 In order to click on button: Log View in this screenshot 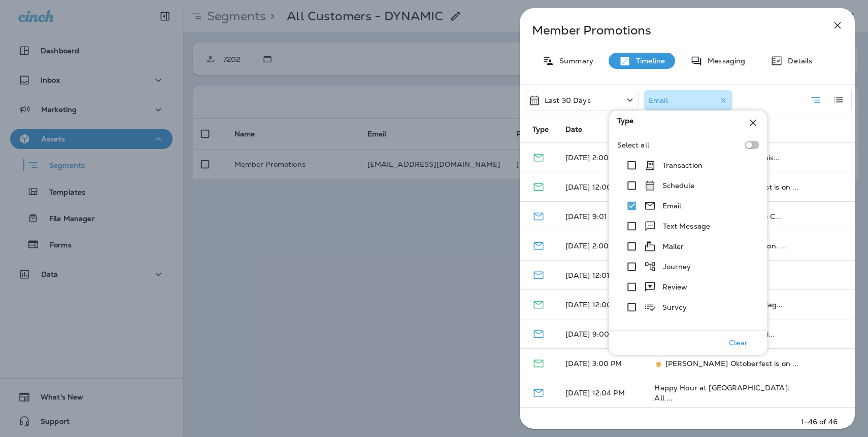, I will do `click(839, 100)`.